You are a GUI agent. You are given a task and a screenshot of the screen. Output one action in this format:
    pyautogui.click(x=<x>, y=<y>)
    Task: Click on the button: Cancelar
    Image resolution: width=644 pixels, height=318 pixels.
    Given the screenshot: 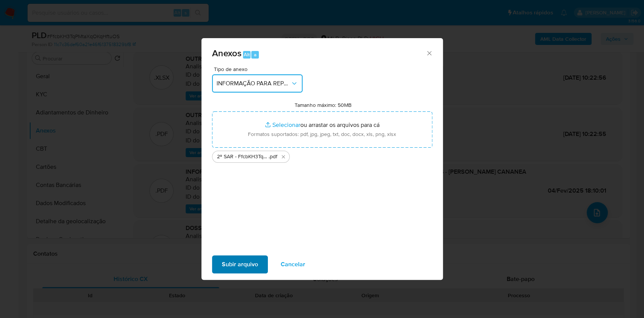 What is the action you would take?
    pyautogui.click(x=293, y=264)
    